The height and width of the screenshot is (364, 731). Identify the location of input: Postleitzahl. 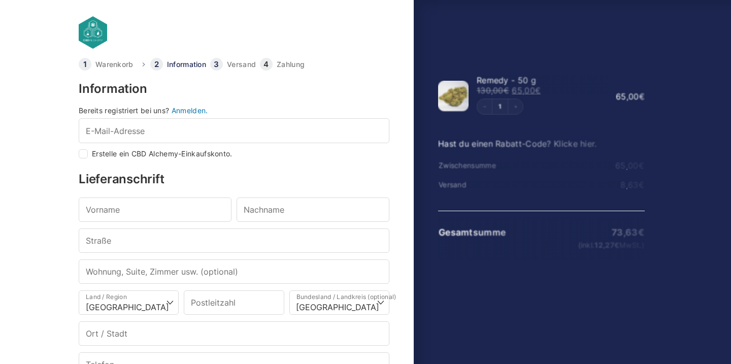
(234, 303).